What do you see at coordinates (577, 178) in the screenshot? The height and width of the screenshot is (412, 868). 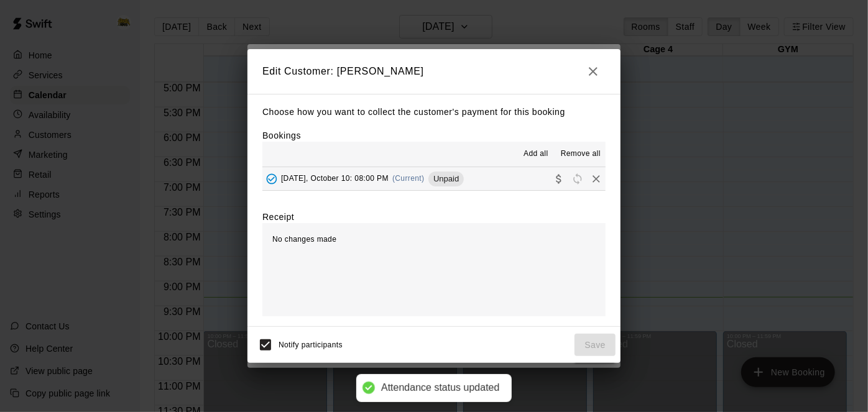 I see `span: Reschedule` at bounding box center [577, 178].